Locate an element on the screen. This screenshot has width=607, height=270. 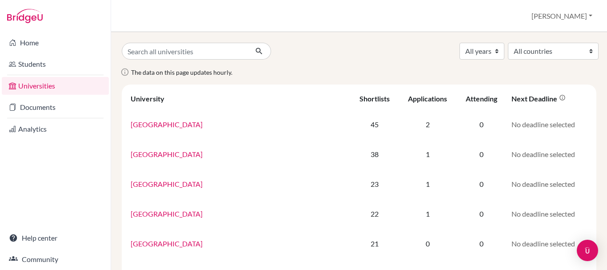
span: The data on this page updates hourly. is located at coordinates (182, 72).